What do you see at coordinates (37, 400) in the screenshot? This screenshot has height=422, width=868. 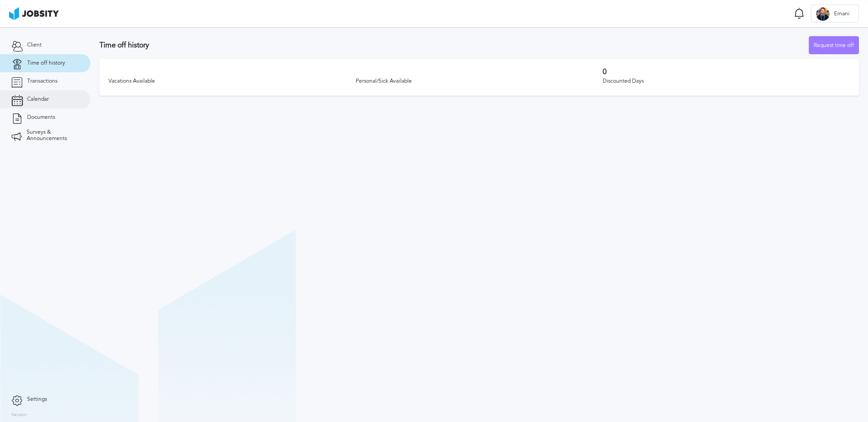 I see `span: Settings` at bounding box center [37, 400].